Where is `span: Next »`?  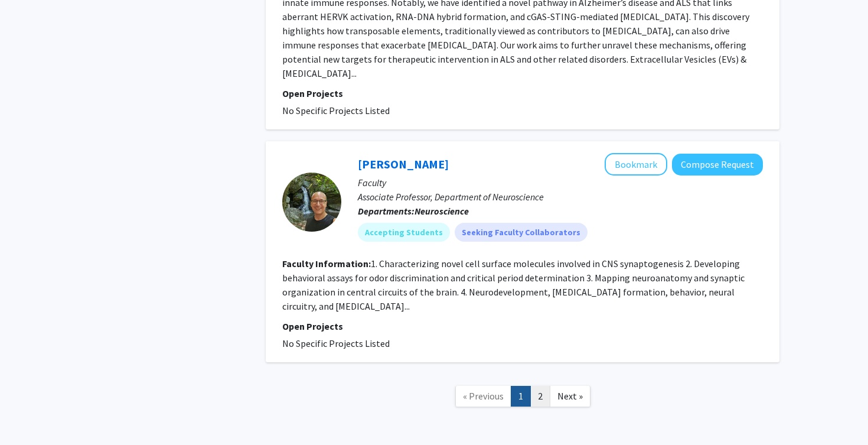 span: Next » is located at coordinates (570, 396).